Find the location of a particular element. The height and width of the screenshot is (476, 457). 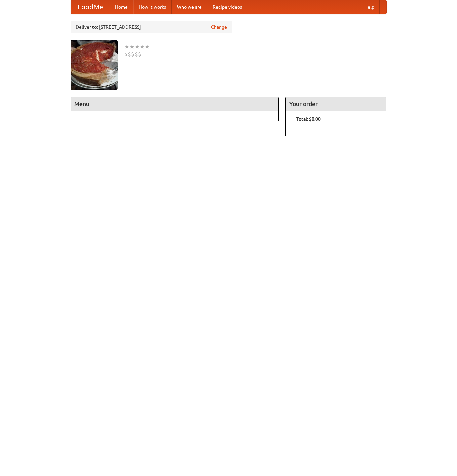

h4: Menu is located at coordinates (175, 104).